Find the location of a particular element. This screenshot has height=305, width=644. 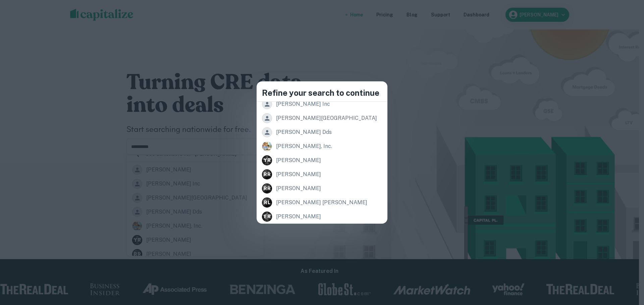

p: E R is located at coordinates (267, 217).